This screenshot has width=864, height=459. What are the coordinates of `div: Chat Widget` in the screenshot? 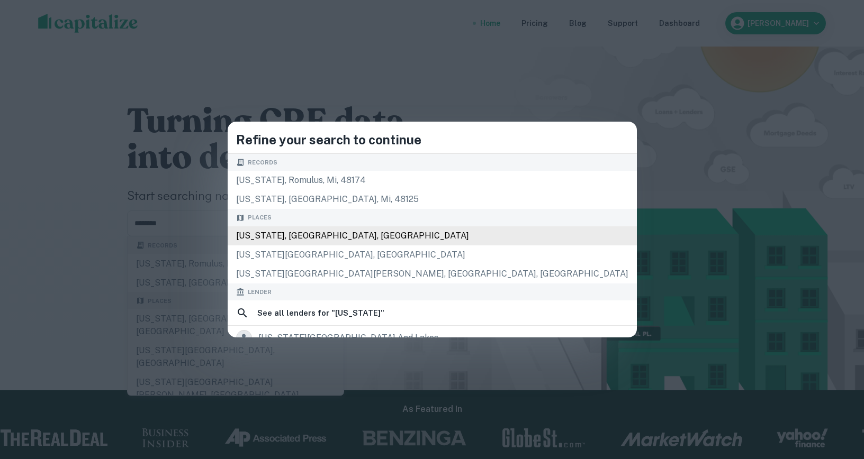 It's located at (837, 400).